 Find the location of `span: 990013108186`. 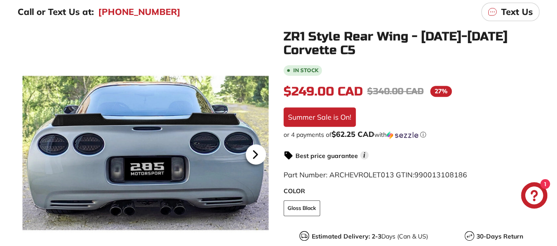

span: 990013108186 is located at coordinates (441, 175).